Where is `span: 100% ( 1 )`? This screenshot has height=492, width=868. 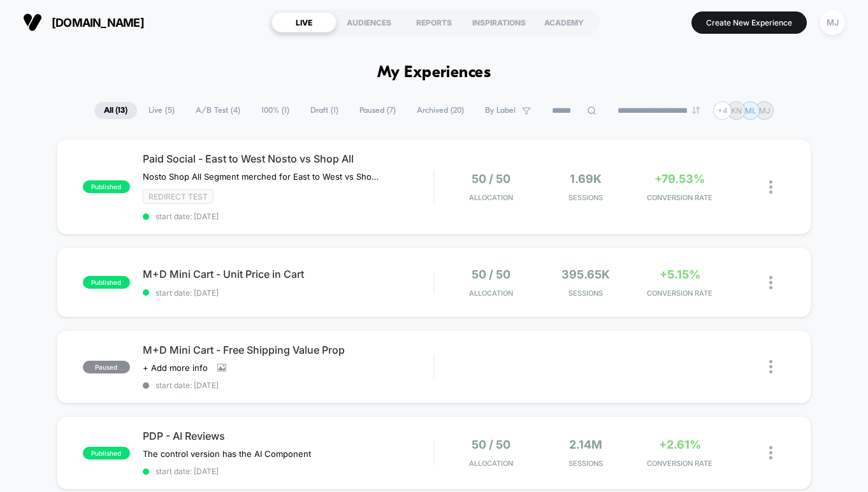
span: 100% ( 1 ) is located at coordinates (275, 111).